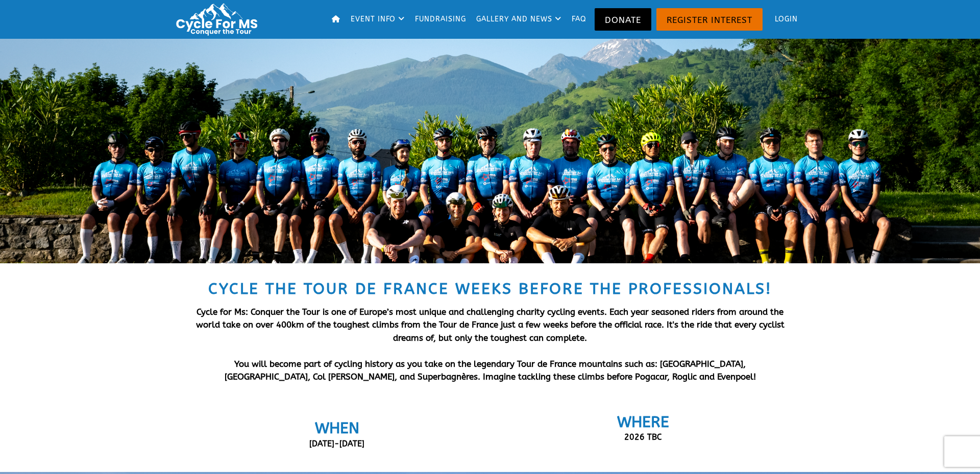 The height and width of the screenshot is (474, 980). What do you see at coordinates (490, 289) in the screenshot?
I see `span: Cycle the Tour de France weeks before the professionals!` at bounding box center [490, 289].